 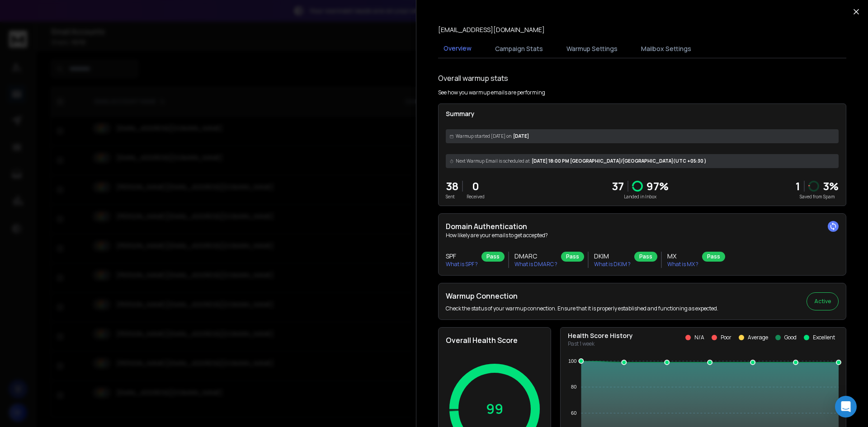 What do you see at coordinates (592, 49) in the screenshot?
I see `button: Warmup Settings` at bounding box center [592, 49].